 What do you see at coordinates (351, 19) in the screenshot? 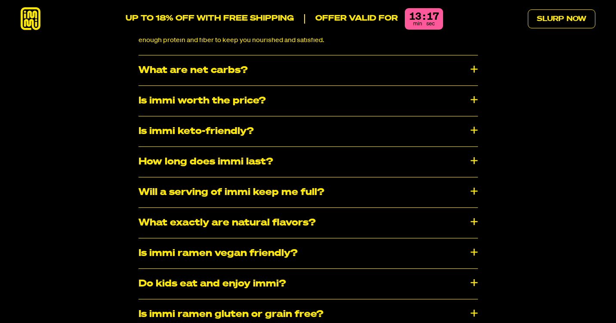
I see `p: Offer valid for` at bounding box center [351, 19].